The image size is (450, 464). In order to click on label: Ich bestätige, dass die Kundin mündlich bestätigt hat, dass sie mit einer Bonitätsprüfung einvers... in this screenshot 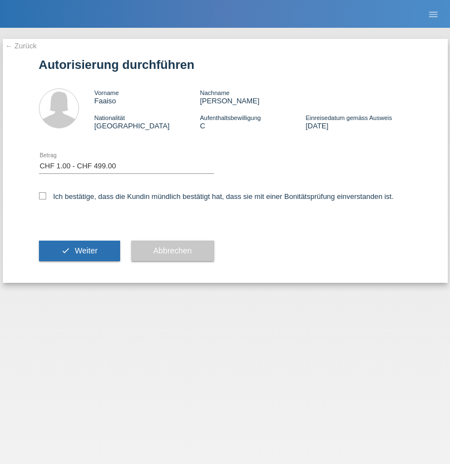, I will do `click(216, 196)`.